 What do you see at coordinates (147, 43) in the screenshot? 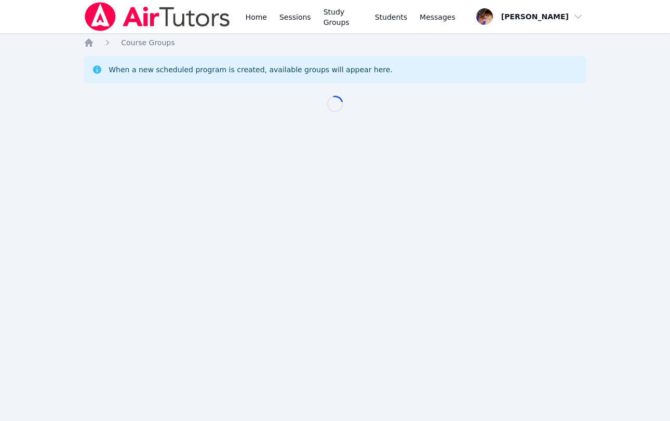
I see `a: Course Groups` at bounding box center [147, 43].